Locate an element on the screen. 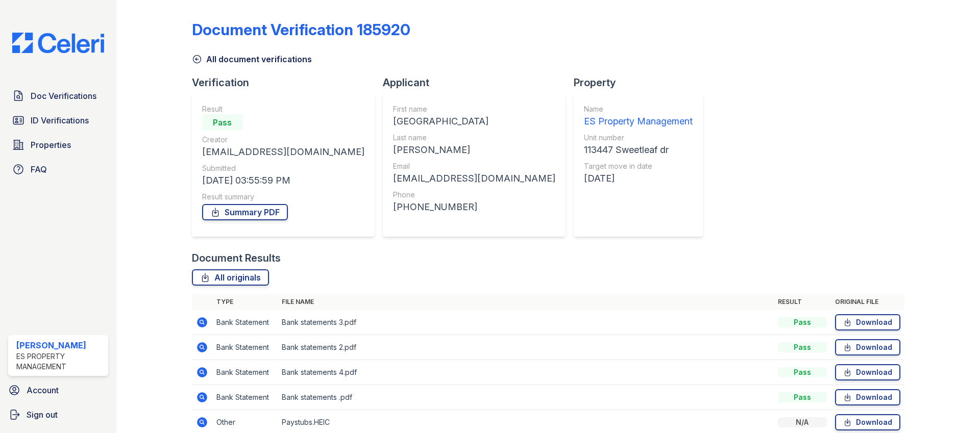 This screenshot has height=433, width=980. div: Result summary is located at coordinates (283, 197).